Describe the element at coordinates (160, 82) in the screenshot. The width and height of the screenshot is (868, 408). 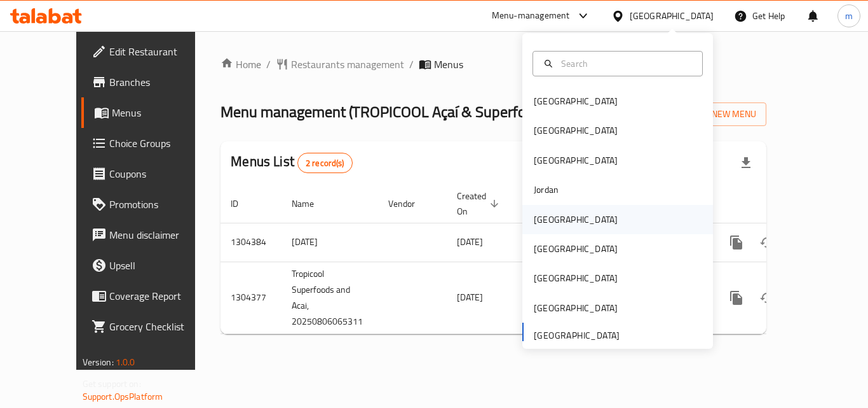
I see `span: Branches` at that location.